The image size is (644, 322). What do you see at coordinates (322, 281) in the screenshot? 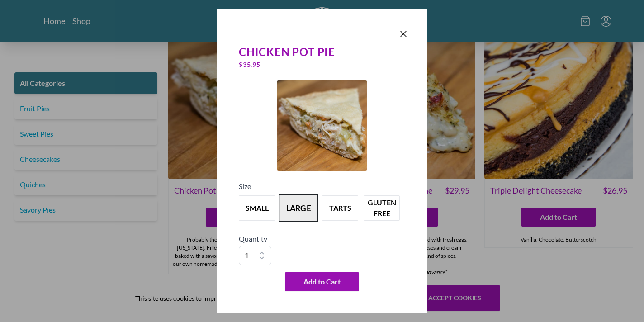
I see `span: Add to Cart` at bounding box center [322, 281].